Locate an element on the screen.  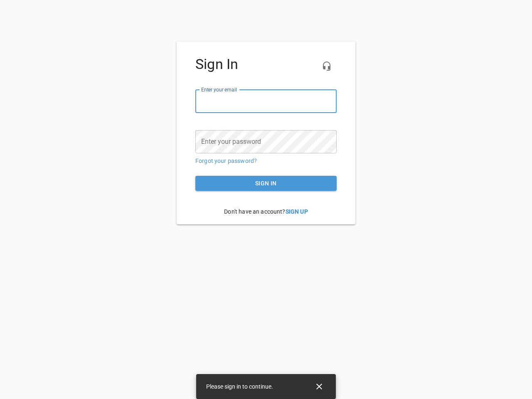
span: Sign in is located at coordinates (266, 183).